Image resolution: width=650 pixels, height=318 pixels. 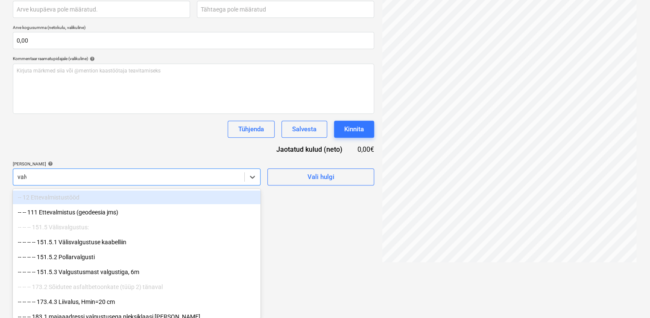 What do you see at coordinates (321, 177) in the screenshot?
I see `button: Vali hulgi` at bounding box center [321, 177].